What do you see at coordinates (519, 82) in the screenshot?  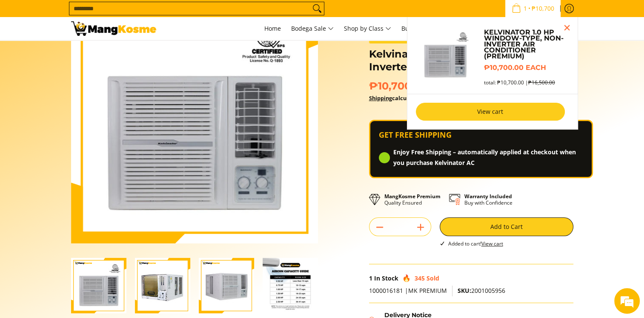 I see `span: total: ₱10,700.00 |` at bounding box center [519, 82].